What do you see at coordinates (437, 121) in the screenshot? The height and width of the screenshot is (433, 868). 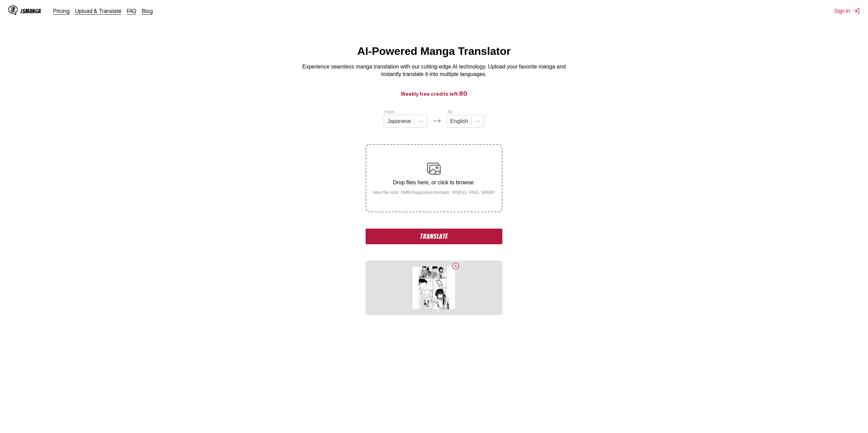 I see `img: Languages icon` at bounding box center [437, 121].